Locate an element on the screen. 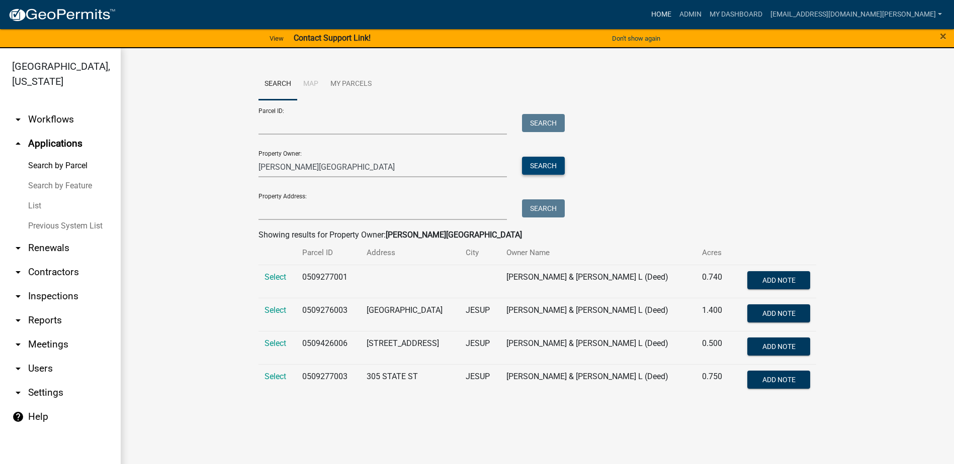  td: 0.740 is located at coordinates (714, 281).